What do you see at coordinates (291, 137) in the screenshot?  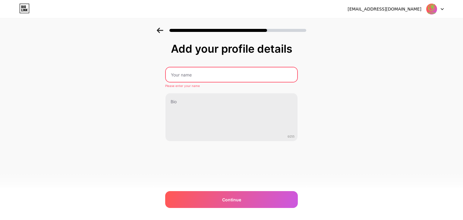 I see `span: 0/255` at bounding box center [291, 137].